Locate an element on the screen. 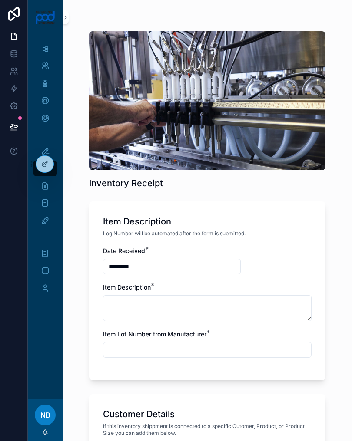 This screenshot has height=441, width=352. span: Date Received is located at coordinates (124, 251).